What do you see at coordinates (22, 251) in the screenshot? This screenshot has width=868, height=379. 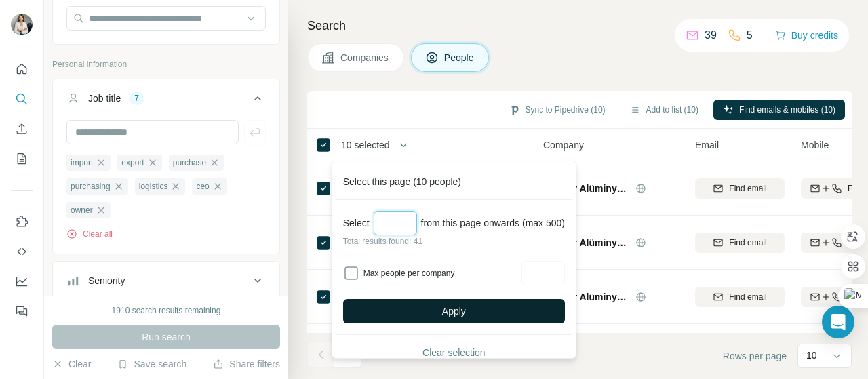 I see `button: Use Surfe API` at bounding box center [22, 251].